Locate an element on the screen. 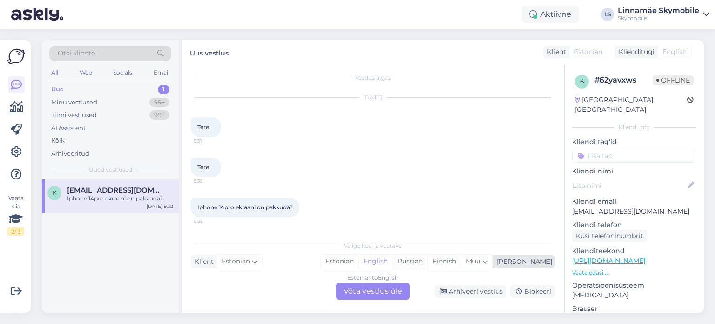 The image size is (715, 324). p: Klienditeekond is located at coordinates (634, 251).